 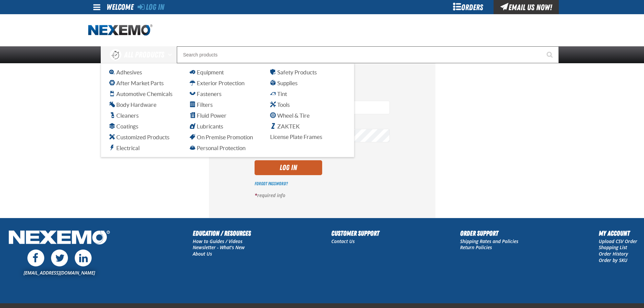 I want to click on span: Tint, so click(x=278, y=93).